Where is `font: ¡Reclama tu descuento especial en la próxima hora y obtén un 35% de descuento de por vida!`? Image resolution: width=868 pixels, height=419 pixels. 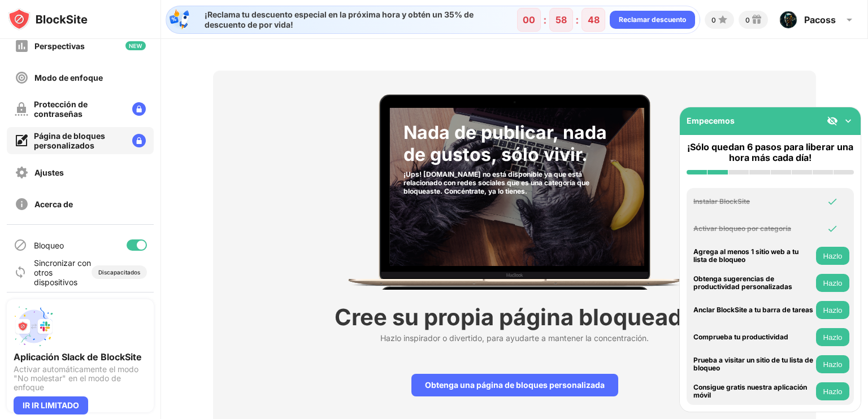
font: ¡Reclama tu descuento especial en la próxima hora y obtén un 35% de descuento de por vida! is located at coordinates (339, 19).